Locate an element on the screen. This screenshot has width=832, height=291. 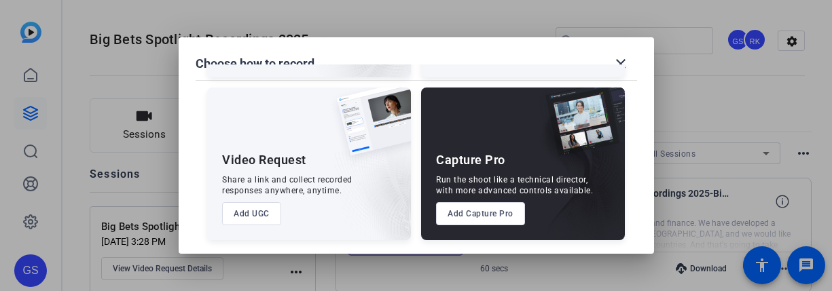
img: embarkstudio-ugc-content.png is located at coordinates (371, 185).